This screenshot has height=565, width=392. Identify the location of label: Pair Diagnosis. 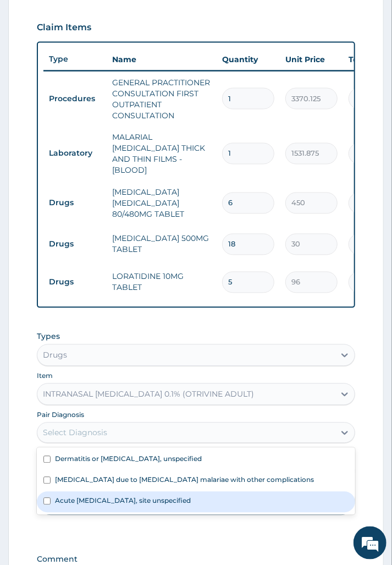
(61, 415).